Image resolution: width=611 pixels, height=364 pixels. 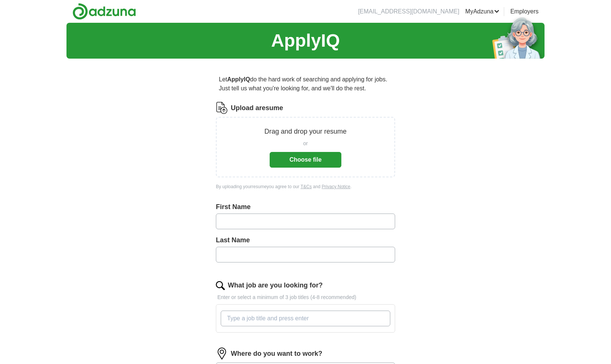 What do you see at coordinates (306, 84) in the screenshot?
I see `p: Let do the hard work of searching and applying for jobs. Just tell us what you're looking for, an...` at bounding box center [306, 84].